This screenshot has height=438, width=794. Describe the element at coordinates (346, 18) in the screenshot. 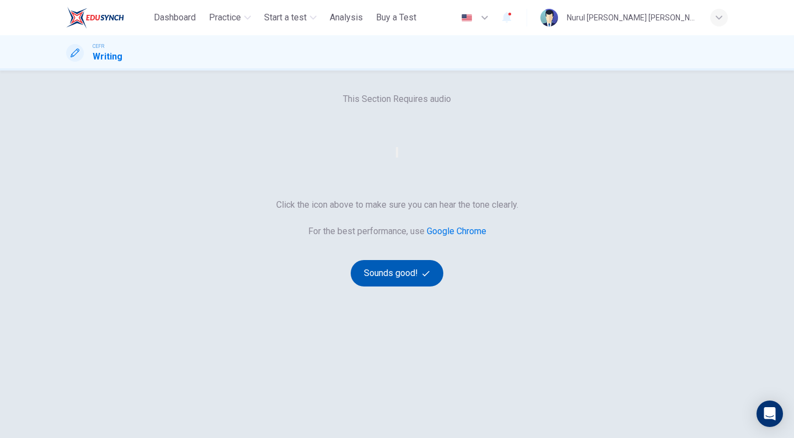

I see `button: Analysis` at that location.